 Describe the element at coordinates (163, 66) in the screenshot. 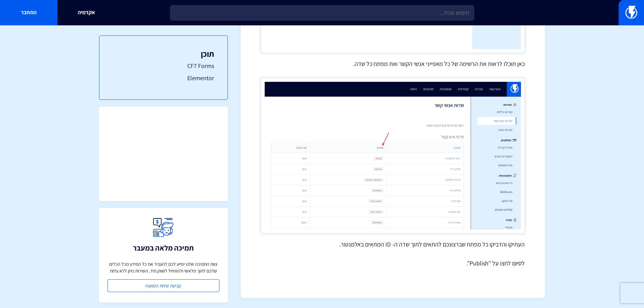

I see `a: CF7 Forms` at that location.